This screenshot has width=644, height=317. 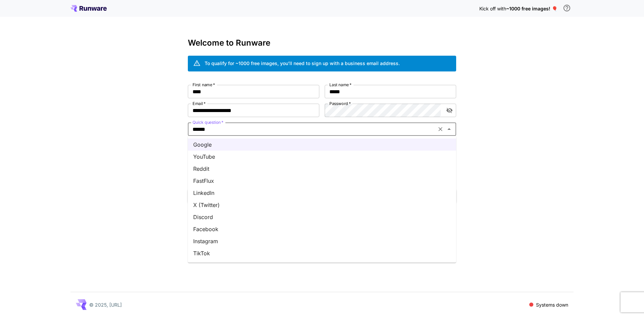 What do you see at coordinates (449, 110) in the screenshot?
I see `button: toggle password visibility` at bounding box center [449, 110].